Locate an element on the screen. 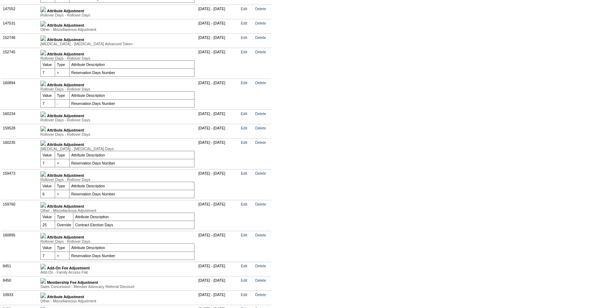 This screenshot has width=595, height=308. td: 147531 is located at coordinates (20, 26).